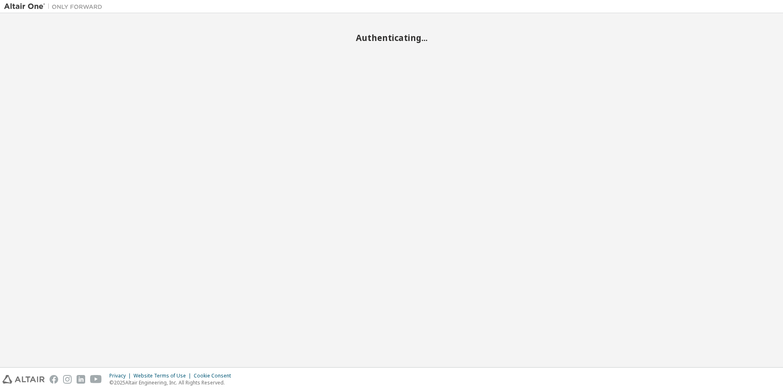 The width and height of the screenshot is (783, 391). What do you see at coordinates (172, 382) in the screenshot?
I see `p: © 2025 Altair Engineering, Inc. All Rights Reserved.` at bounding box center [172, 382].